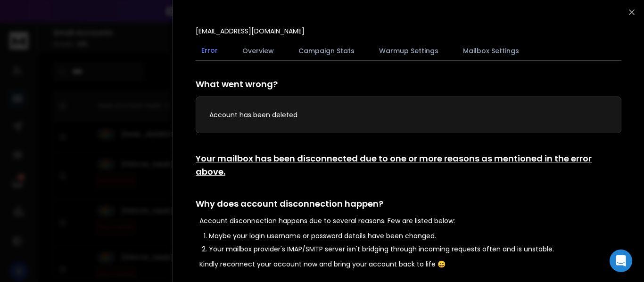  What do you see at coordinates (209, 51) in the screenshot?
I see `button: Error` at bounding box center [209, 51].